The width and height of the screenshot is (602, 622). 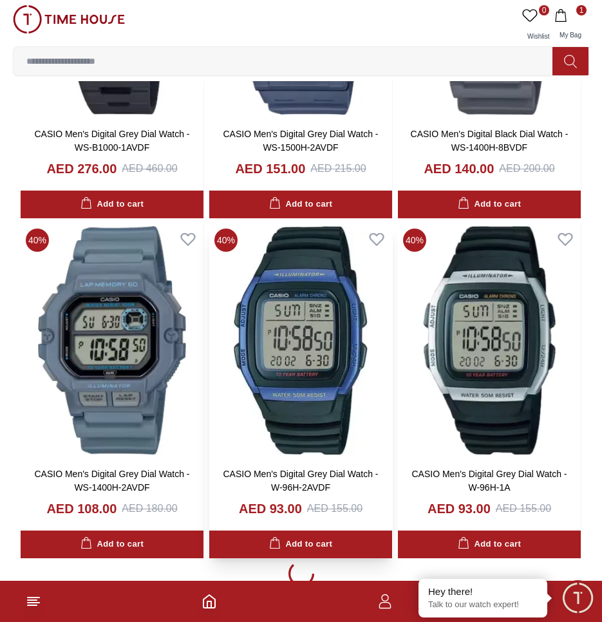 What do you see at coordinates (570, 26) in the screenshot?
I see `button: 1My Bag` at bounding box center [570, 26].